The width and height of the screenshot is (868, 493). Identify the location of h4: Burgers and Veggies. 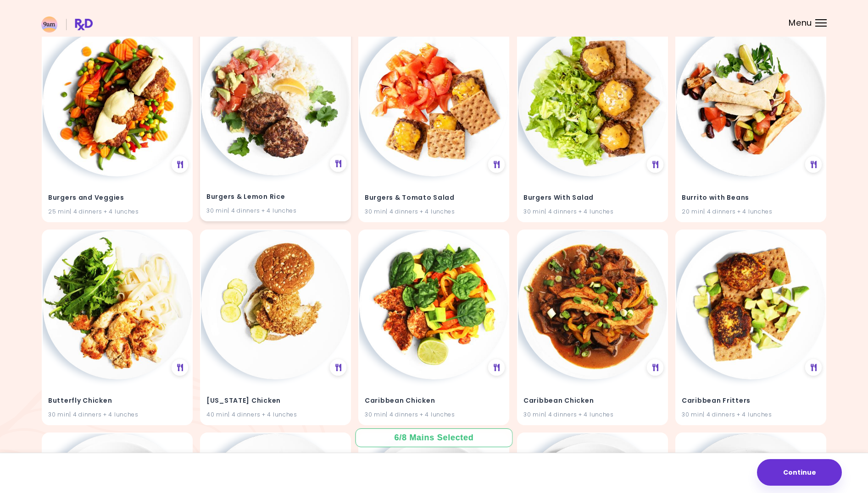
(117, 198).